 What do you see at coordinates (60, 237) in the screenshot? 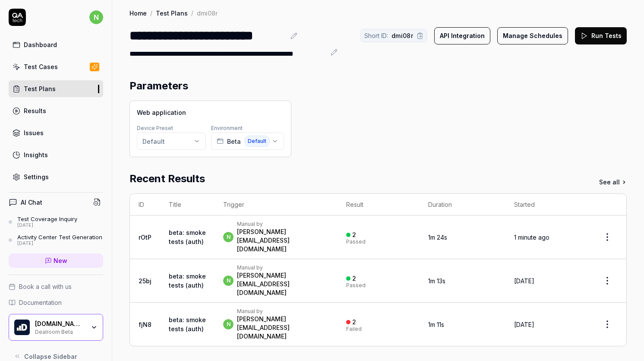
I see `div: Activity Center Test Generation` at bounding box center [60, 237].